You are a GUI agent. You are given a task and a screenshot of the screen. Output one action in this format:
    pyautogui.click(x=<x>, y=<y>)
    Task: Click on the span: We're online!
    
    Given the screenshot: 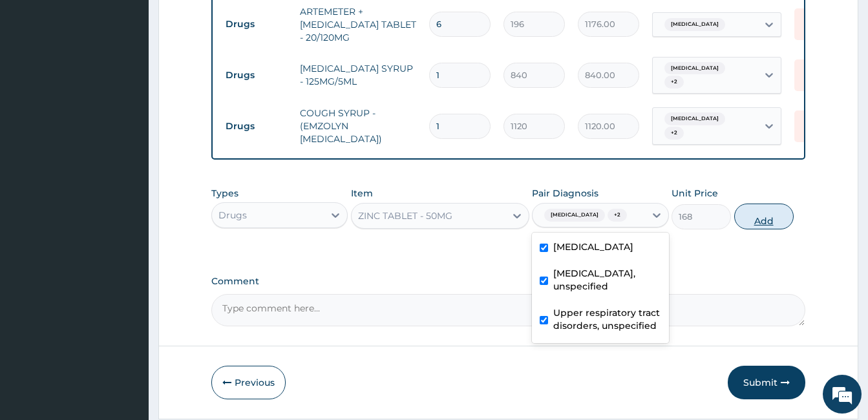 What is the action you would take?
    pyautogui.click(x=126, y=193)
    